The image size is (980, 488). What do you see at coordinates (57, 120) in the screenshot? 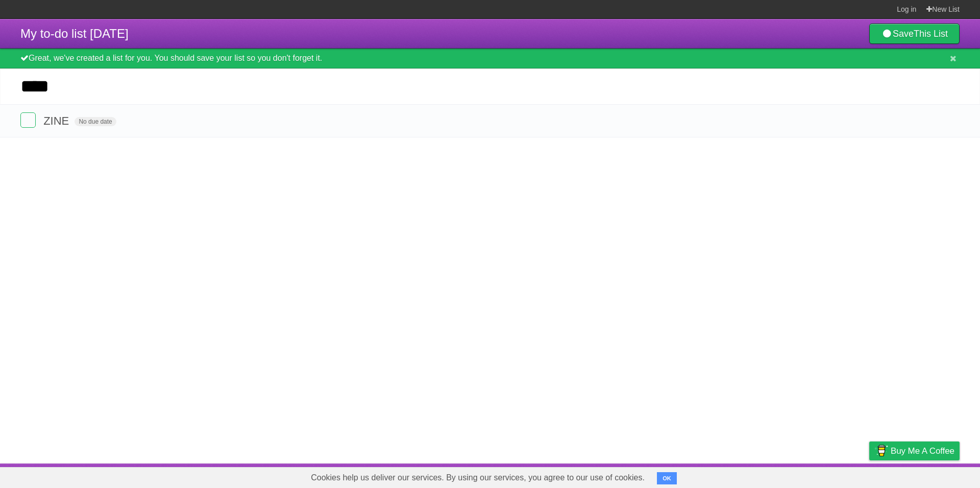
I see `span: ZINE` at bounding box center [57, 120].